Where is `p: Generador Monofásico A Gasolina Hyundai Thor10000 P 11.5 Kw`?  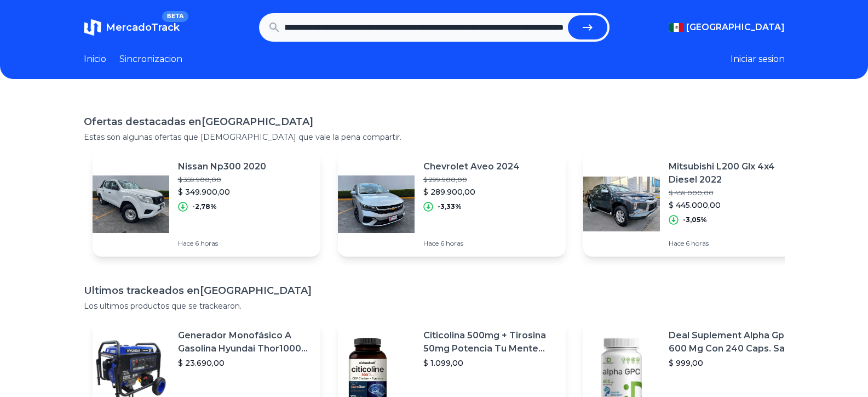
p: Generador Monofásico A Gasolina Hyundai Thor10000 P 11.5 Kw is located at coordinates (245, 342).